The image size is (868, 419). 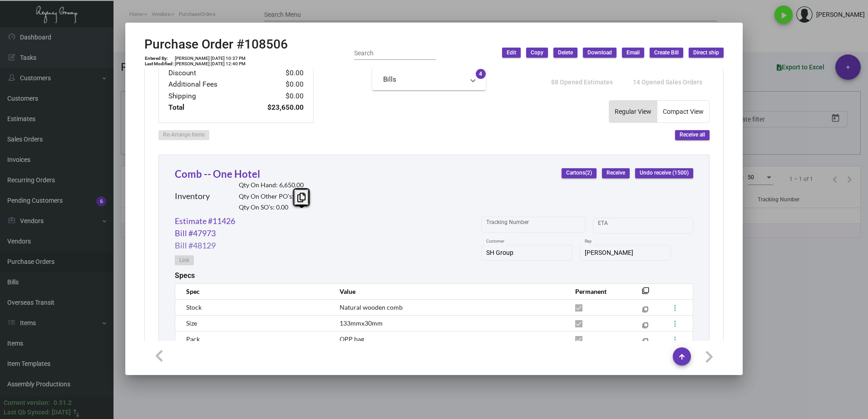 What do you see at coordinates (184, 135) in the screenshot?
I see `button: Re-Arrange Items` at bounding box center [184, 135].